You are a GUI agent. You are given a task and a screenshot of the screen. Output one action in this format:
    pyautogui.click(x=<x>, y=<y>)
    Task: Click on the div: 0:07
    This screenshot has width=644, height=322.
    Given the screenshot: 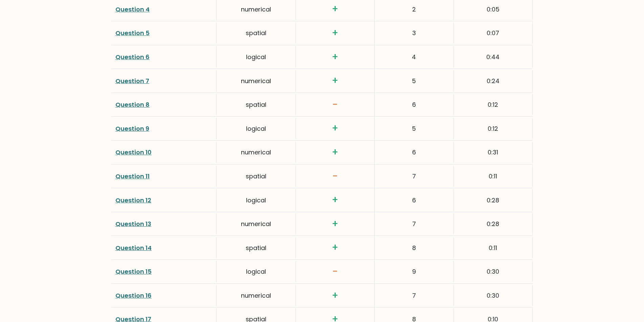 What is the action you would take?
    pyautogui.click(x=493, y=33)
    